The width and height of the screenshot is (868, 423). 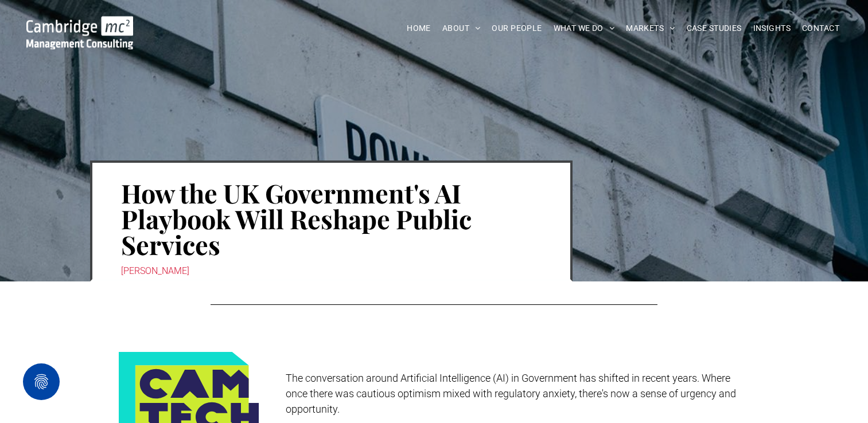 I want to click on img: Go to Homepage, so click(x=79, y=33).